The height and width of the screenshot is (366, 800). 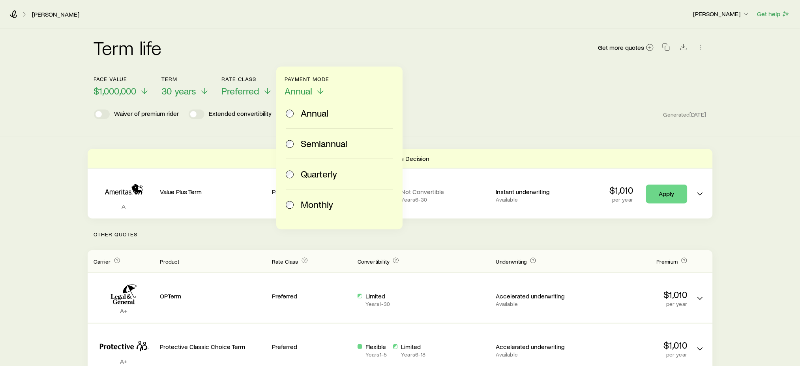 I want to click on span: Product, so click(x=170, y=261).